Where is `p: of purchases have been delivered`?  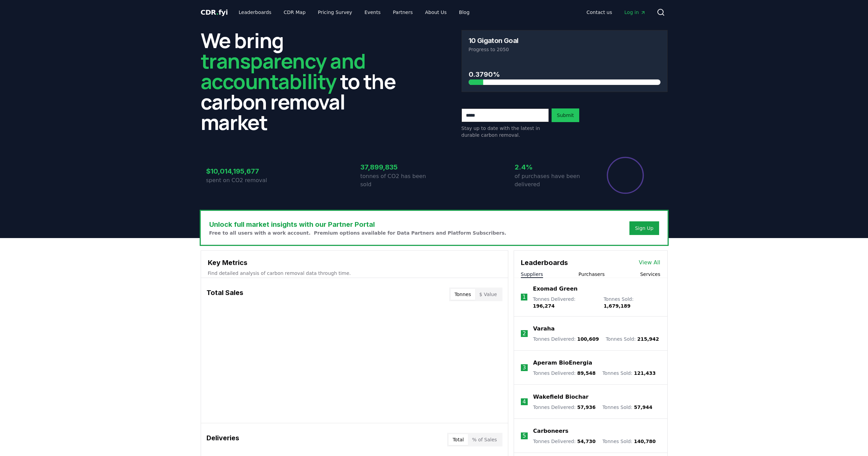 p: of purchases have been delivered is located at coordinates (552, 180).